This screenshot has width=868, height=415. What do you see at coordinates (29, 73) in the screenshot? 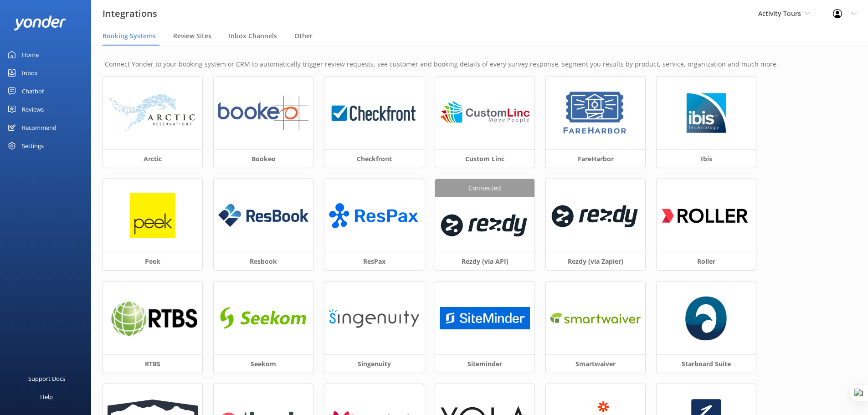
I see `div: Inbox` at bounding box center [29, 73].